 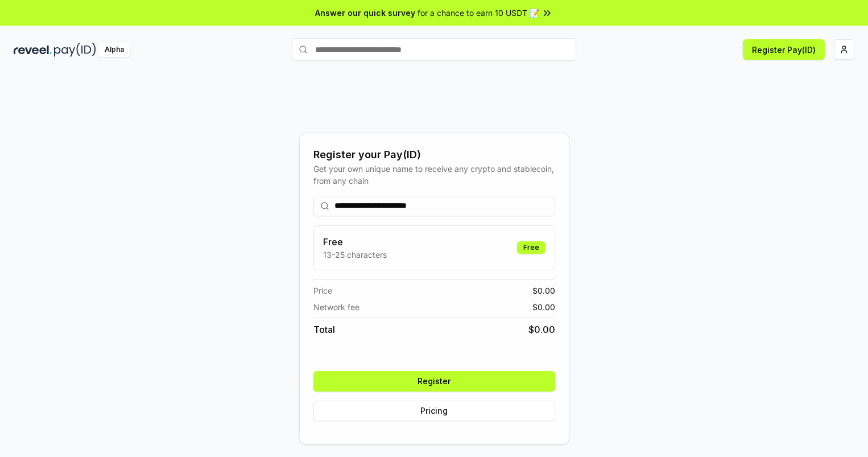 I want to click on img: pay_id, so click(x=75, y=49).